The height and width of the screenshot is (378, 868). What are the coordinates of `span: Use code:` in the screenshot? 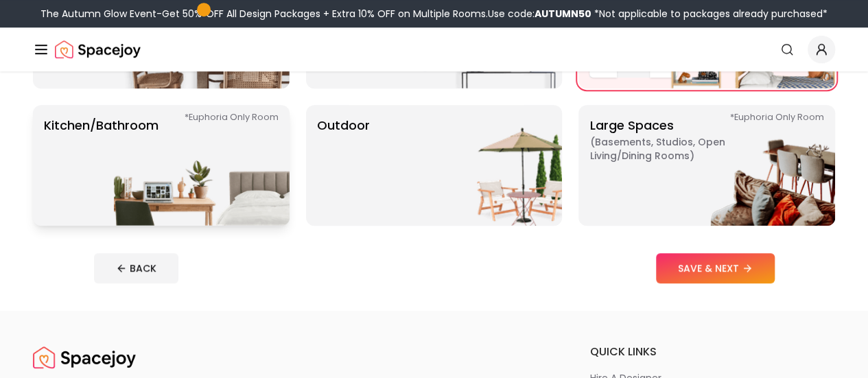 It's located at (540, 14).